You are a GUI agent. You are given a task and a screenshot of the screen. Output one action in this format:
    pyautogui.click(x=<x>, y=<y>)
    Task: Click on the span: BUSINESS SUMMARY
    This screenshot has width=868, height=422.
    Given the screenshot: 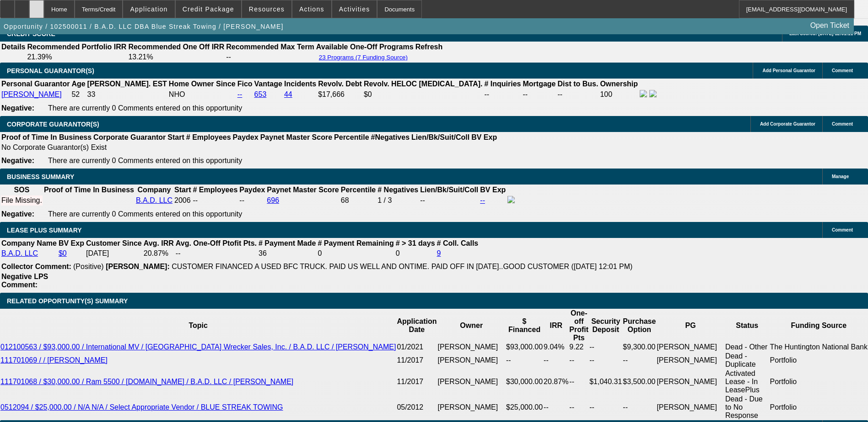 What is the action you would take?
    pyautogui.click(x=41, y=177)
    